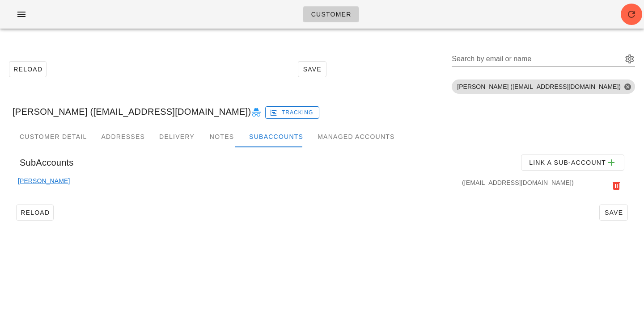 The height and width of the screenshot is (309, 644). I want to click on span: Link a sub-account, so click(573, 163).